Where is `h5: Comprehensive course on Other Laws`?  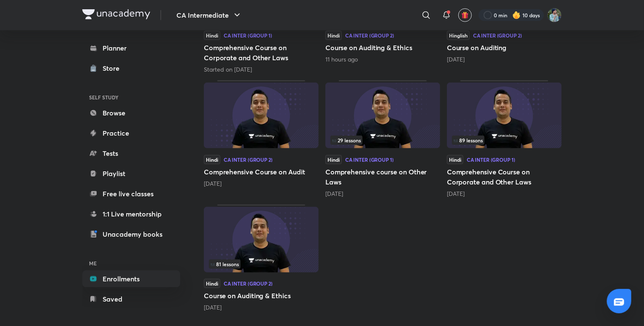
h5: Comprehensive course on Other Laws is located at coordinates (382, 177).